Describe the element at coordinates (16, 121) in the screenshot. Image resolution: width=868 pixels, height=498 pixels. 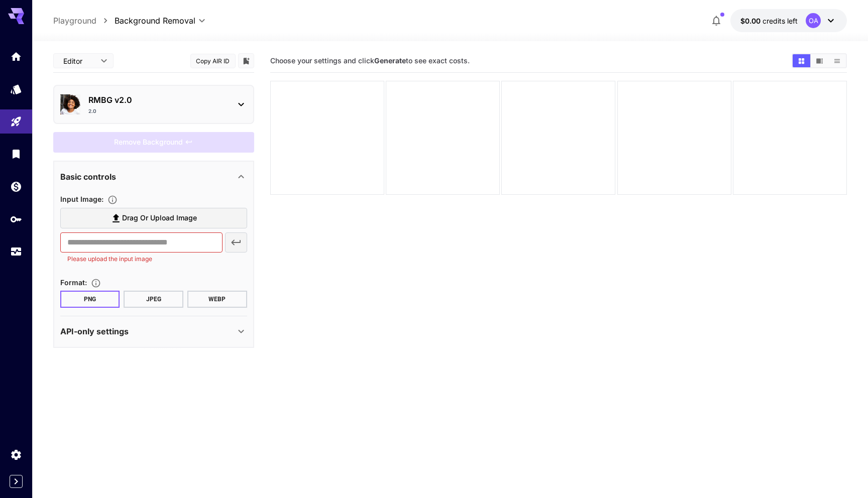
I see `div: Playground` at that location.